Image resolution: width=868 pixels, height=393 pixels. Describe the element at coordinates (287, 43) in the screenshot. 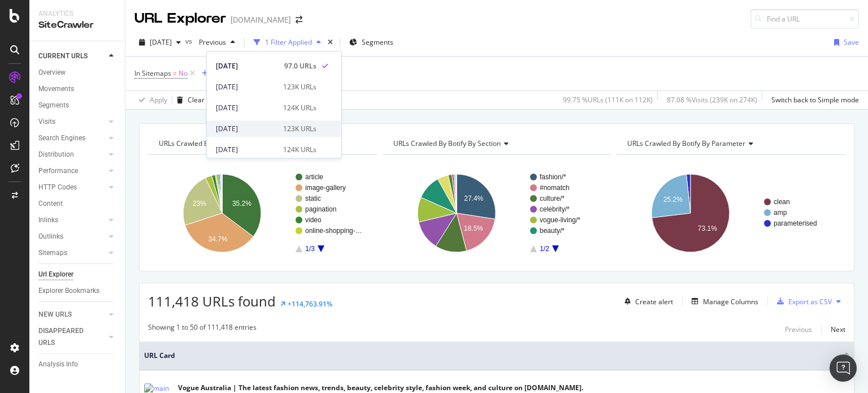

I see `button: 1 Filter Applied` at that location.